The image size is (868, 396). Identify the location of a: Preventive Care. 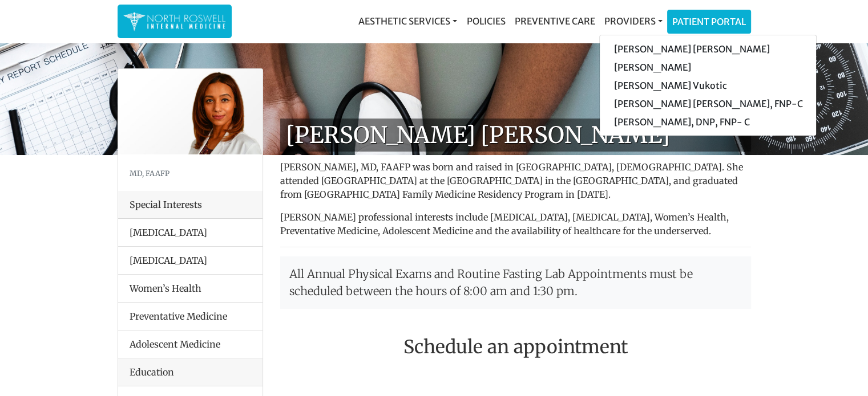
(555, 21).